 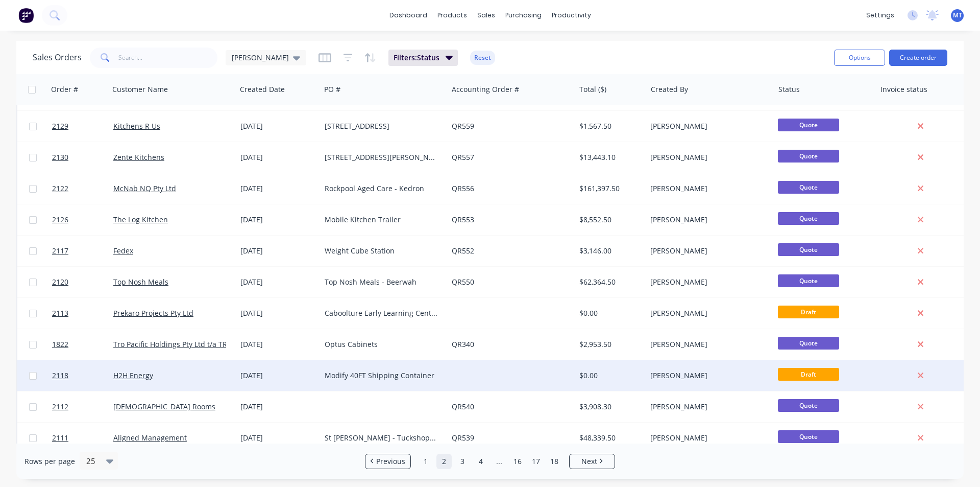 I want to click on a: Page 17, so click(x=536, y=461).